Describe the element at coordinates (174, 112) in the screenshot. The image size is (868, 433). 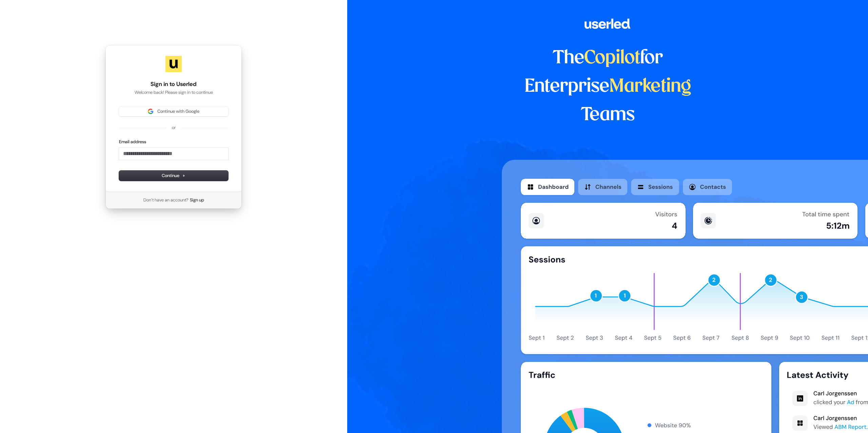
I see `button: Sign in with GoogleContinue with Google` at that location.